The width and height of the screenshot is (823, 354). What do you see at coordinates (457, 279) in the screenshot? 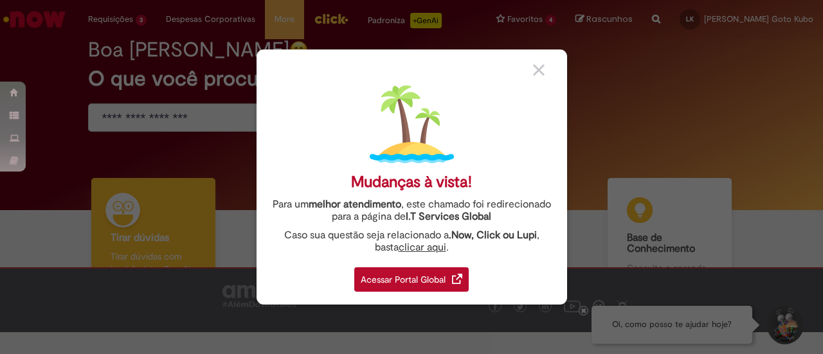
I see `img: redirect_link.png` at bounding box center [457, 279].